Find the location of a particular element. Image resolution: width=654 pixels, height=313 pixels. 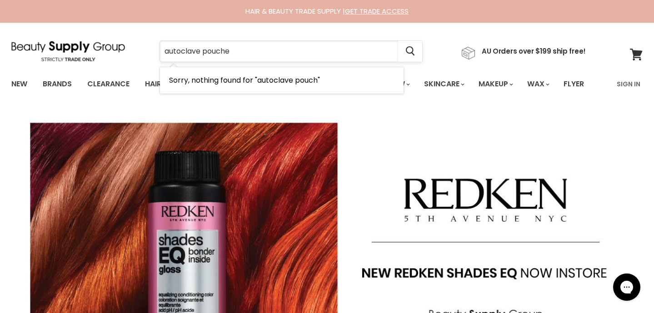

a: Sign In is located at coordinates (629, 84).